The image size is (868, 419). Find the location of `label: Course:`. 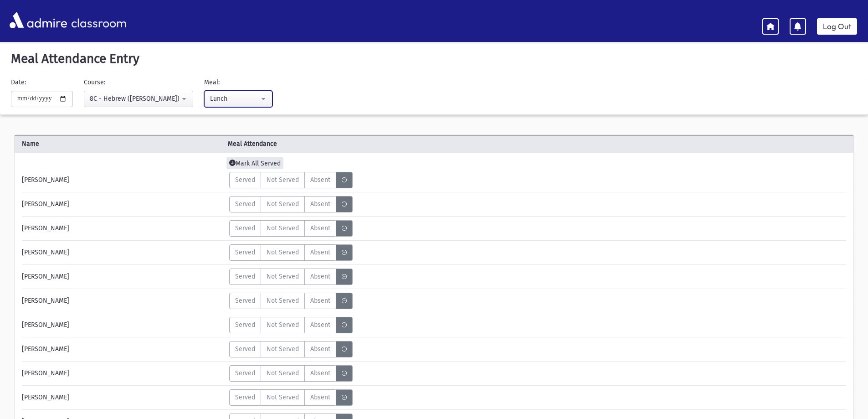

label: Course: is located at coordinates (94, 82).